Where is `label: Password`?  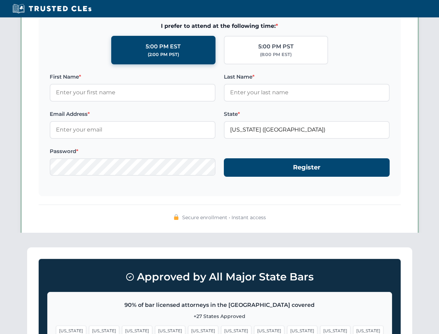
label: Password is located at coordinates (133, 151).